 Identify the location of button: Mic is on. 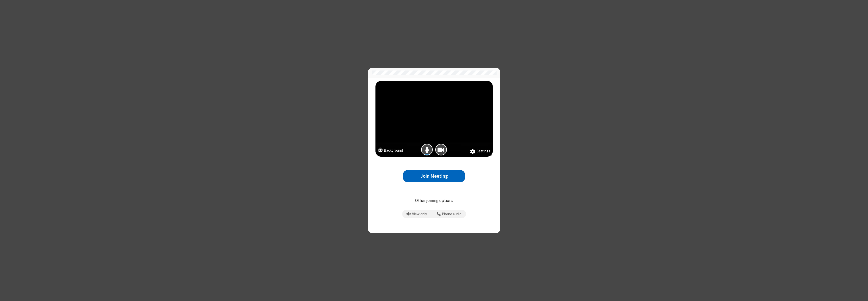
(427, 150).